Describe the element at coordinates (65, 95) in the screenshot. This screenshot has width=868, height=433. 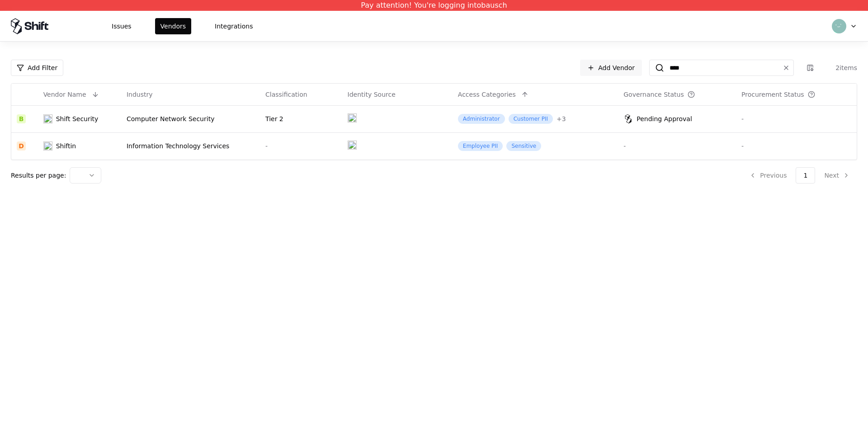
I see `div: Vendor Name` at that location.